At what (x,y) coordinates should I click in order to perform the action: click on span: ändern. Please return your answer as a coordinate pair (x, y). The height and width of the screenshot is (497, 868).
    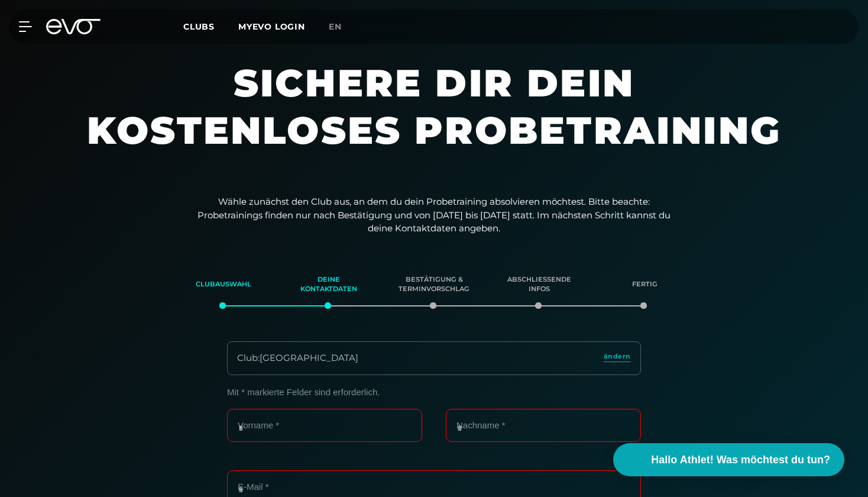
    Looking at the image, I should click on (617, 356).